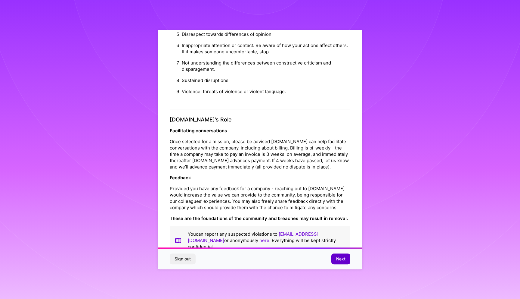  What do you see at coordinates (180, 178) in the screenshot?
I see `strong: Feedback` at bounding box center [180, 178].